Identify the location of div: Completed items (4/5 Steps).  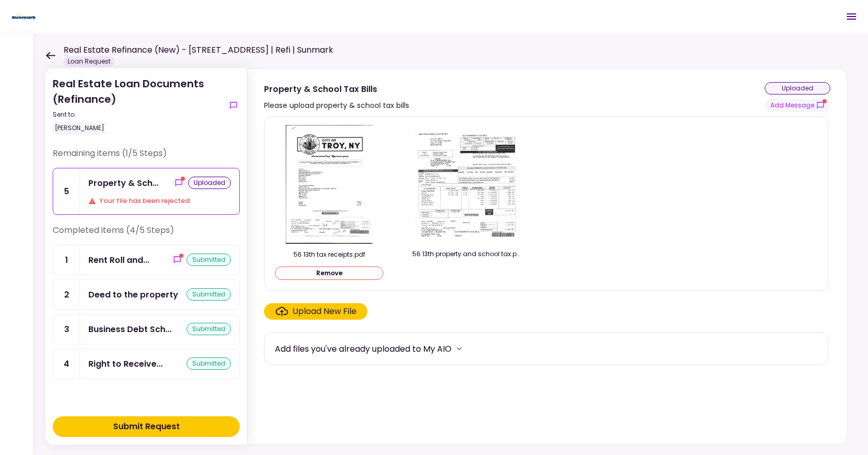
(146, 235).